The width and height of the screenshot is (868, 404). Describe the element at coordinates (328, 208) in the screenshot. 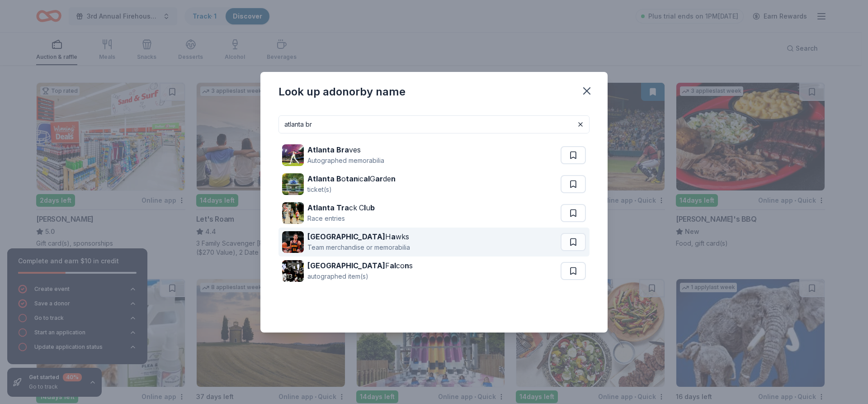

I see `strong: Atlanta Tra` at that location.